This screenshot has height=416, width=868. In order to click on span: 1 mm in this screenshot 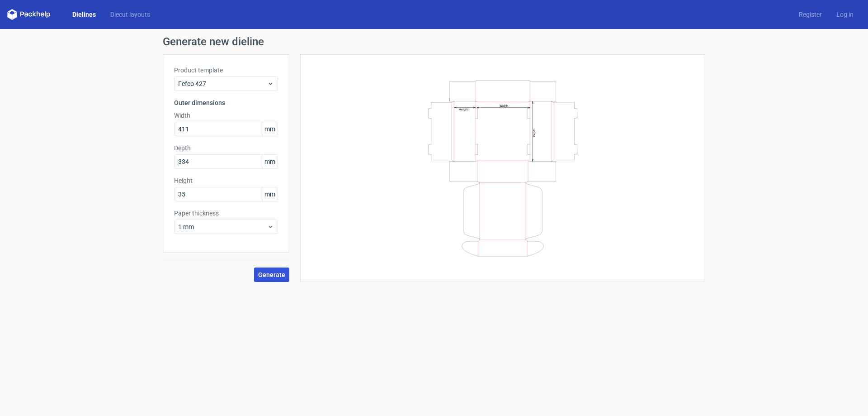, I will do `click(222, 227)`.